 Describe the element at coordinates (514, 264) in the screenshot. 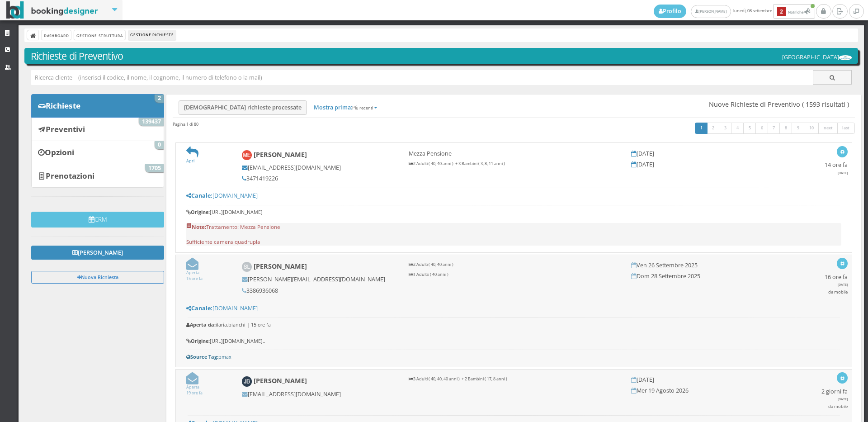

I see `p: 2 Adulti ( 40, 40 anni )` at that location.